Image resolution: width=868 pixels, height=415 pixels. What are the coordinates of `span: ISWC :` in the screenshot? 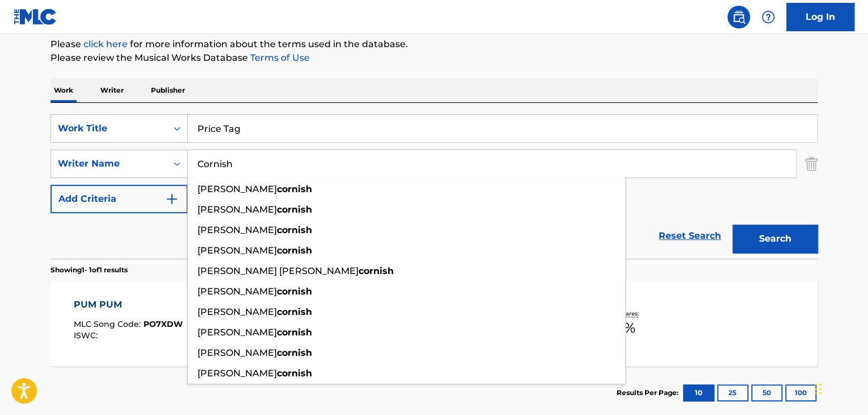 It's located at (87, 335).